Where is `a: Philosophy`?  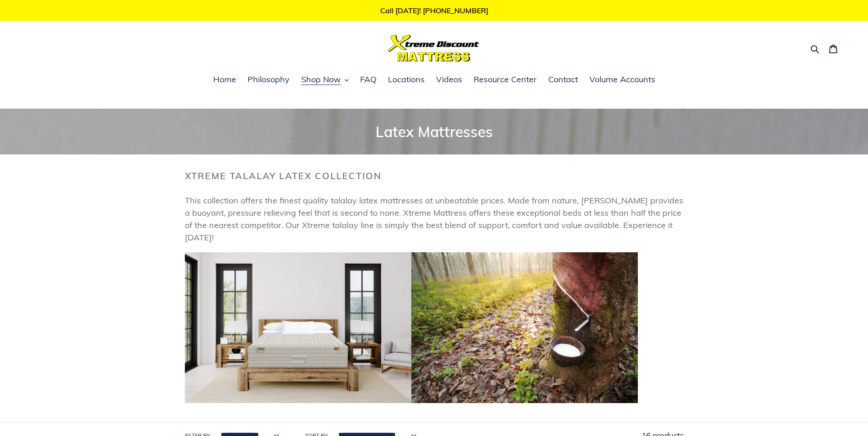 a: Philosophy is located at coordinates (269, 80).